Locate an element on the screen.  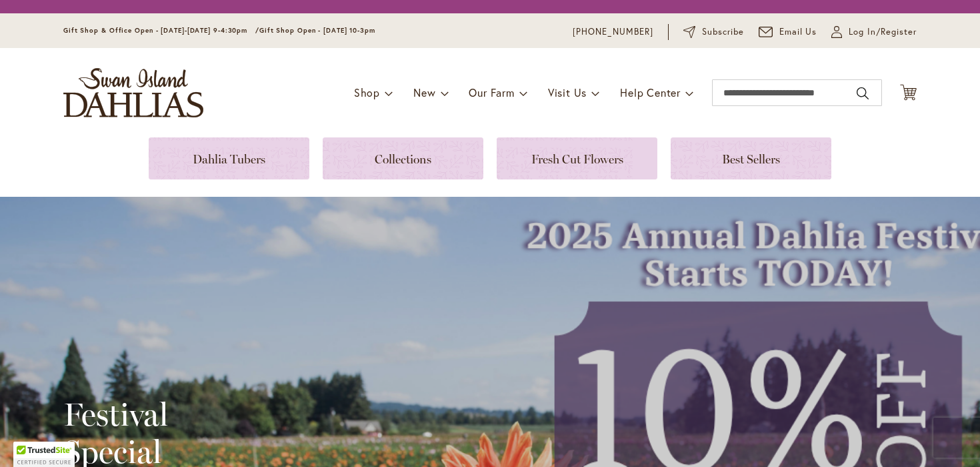
a: Email Us is located at coordinates (789, 32).